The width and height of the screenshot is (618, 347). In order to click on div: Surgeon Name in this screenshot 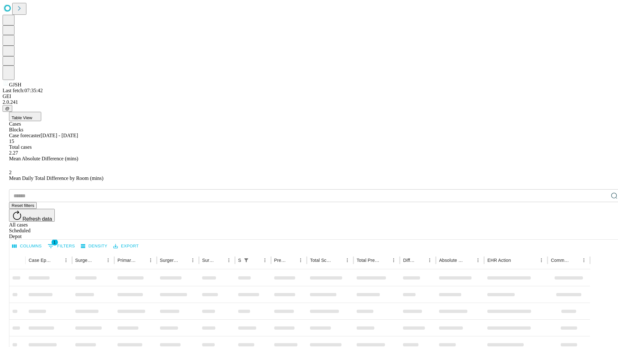, I will do `click(85, 261)`.